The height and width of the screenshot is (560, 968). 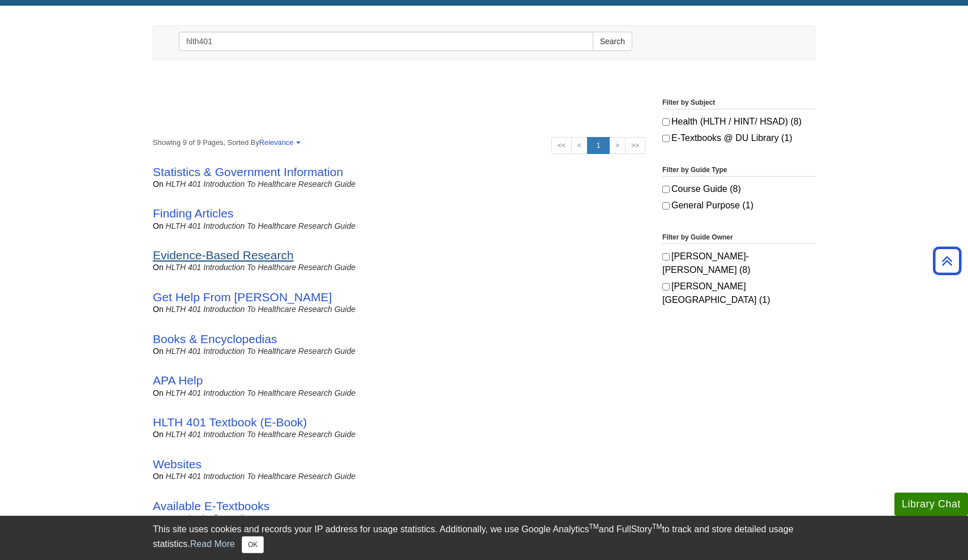 What do you see at coordinates (399, 142) in the screenshot?
I see `strong: Showing 9 of 9 Pages, Sorted By` at bounding box center [399, 142].